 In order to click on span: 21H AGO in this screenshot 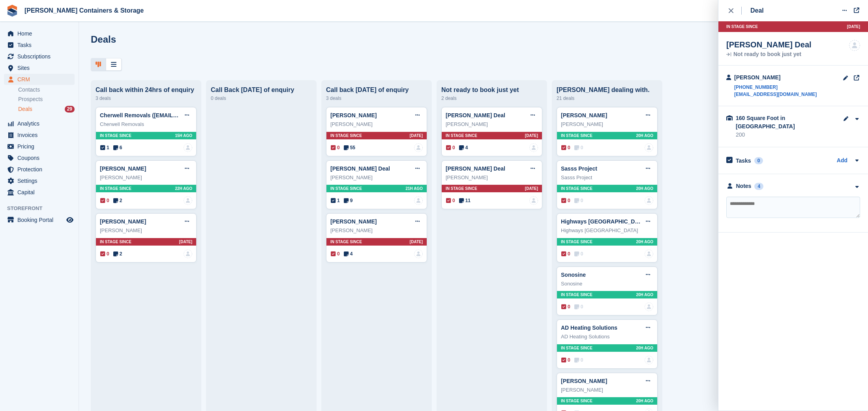, I will do `click(415, 189)`.